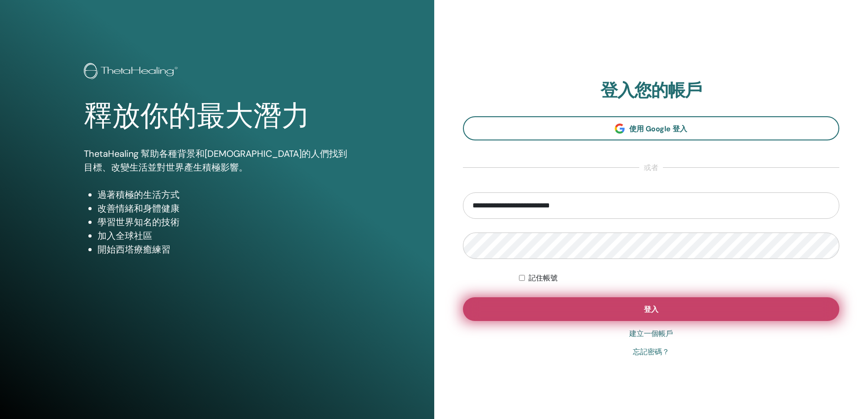 This screenshot has width=868, height=419. I want to click on font: 開始西塔療癒練習, so click(134, 249).